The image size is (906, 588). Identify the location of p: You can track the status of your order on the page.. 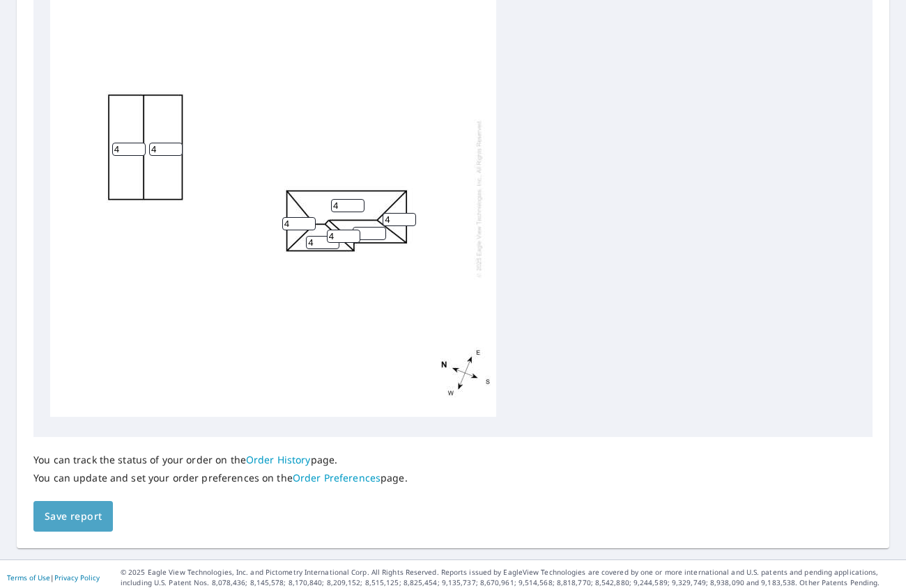
(220, 460).